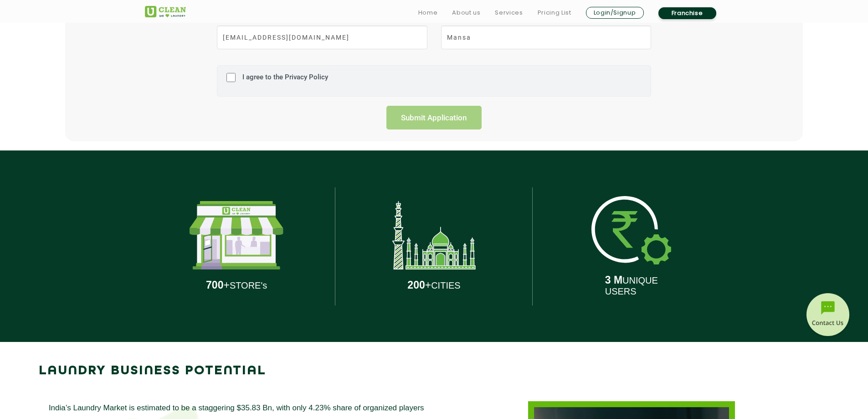 Image resolution: width=868 pixels, height=419 pixels. I want to click on img: UClean Laundry and Dry Cleaning, so click(166, 11).